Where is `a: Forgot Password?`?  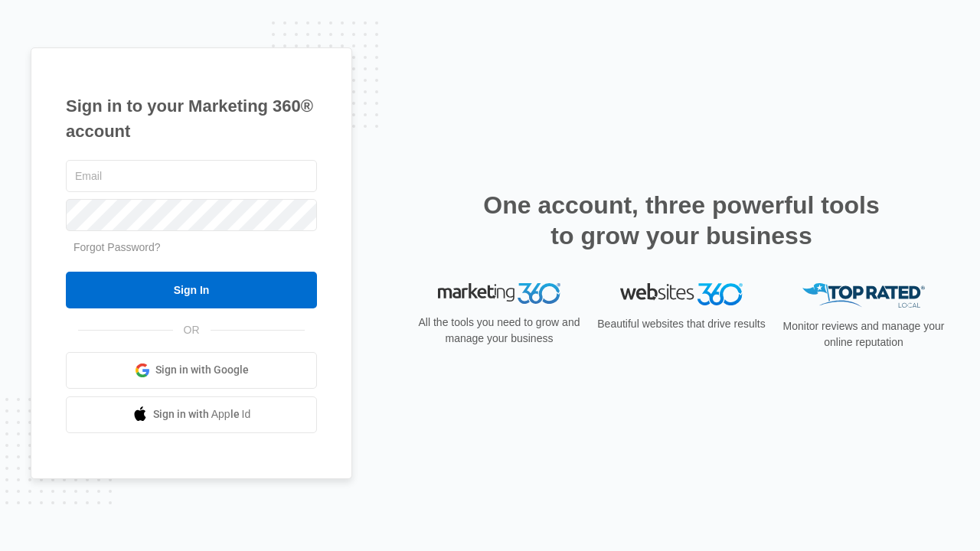 a: Forgot Password? is located at coordinates (117, 247).